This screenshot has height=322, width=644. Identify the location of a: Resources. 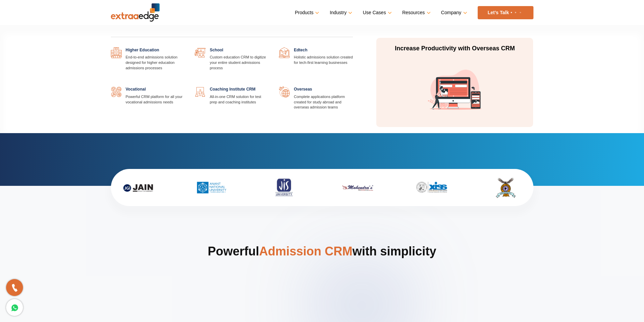
(416, 13).